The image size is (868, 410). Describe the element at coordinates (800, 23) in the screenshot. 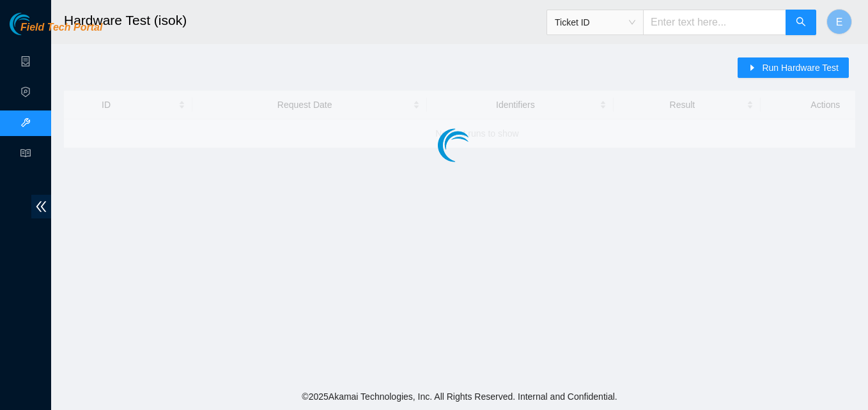

I see `span: search` at that location.